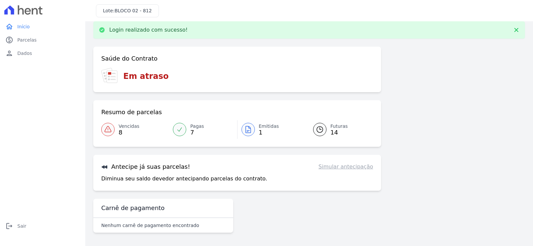 Image resolution: width=533 pixels, height=246 pixels. Describe the element at coordinates (43, 53) in the screenshot. I see `a: personDados` at that location.